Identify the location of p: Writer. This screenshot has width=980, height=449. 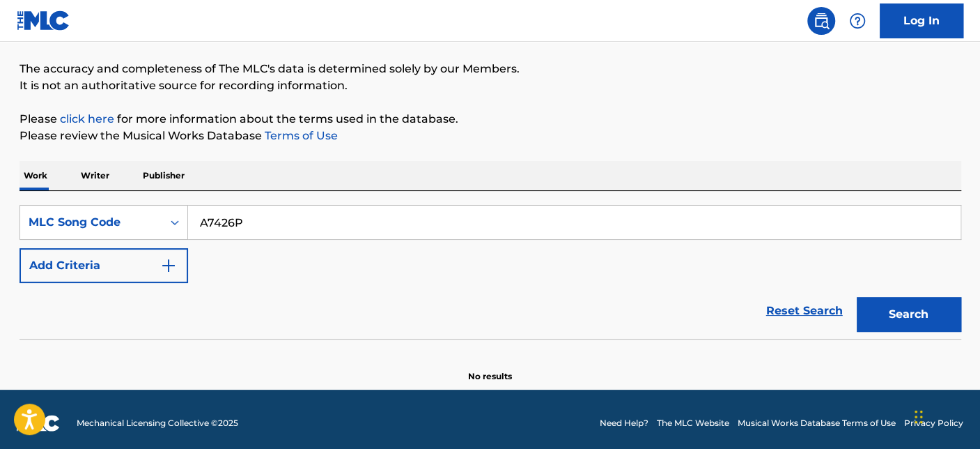
(95, 176).